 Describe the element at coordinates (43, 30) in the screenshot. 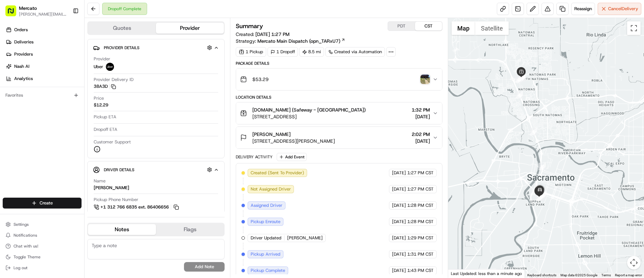

I see `a: Orders` at that location.